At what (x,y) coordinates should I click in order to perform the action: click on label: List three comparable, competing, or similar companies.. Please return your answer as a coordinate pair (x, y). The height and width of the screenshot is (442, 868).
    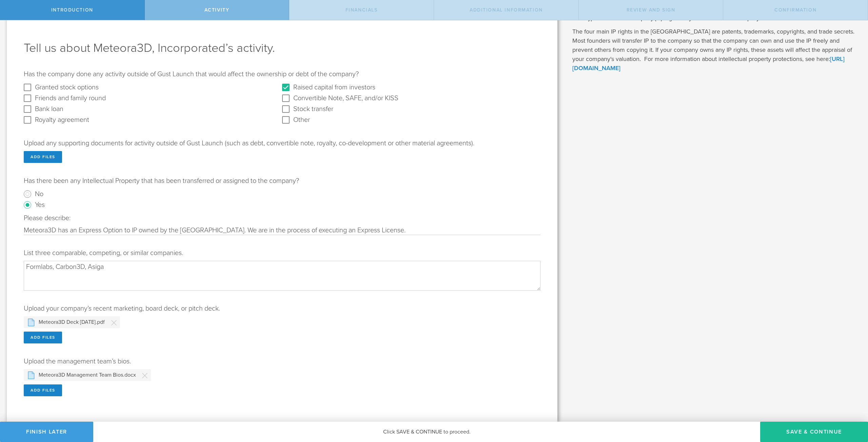
    Looking at the image, I should click on (282, 252).